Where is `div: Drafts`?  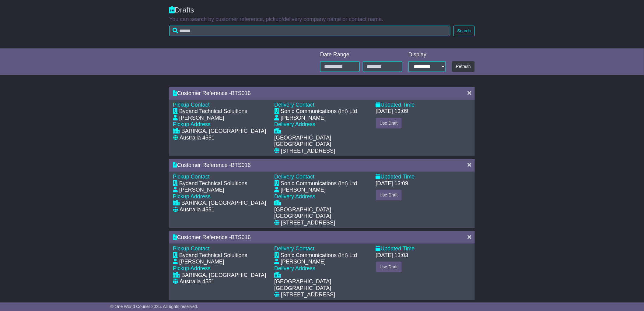
div: Drafts is located at coordinates (322, 10).